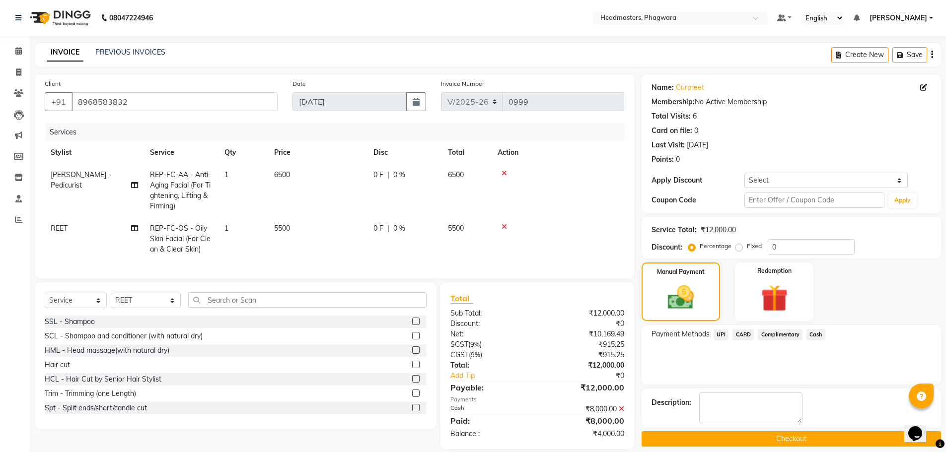 This screenshot has width=946, height=452. I want to click on button: Create New, so click(859, 55).